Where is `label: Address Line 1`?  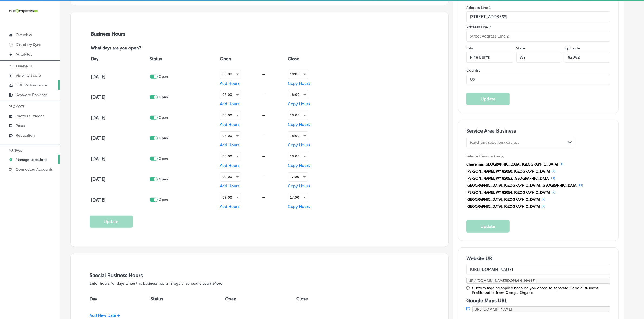 label: Address Line 1 is located at coordinates (538, 7).